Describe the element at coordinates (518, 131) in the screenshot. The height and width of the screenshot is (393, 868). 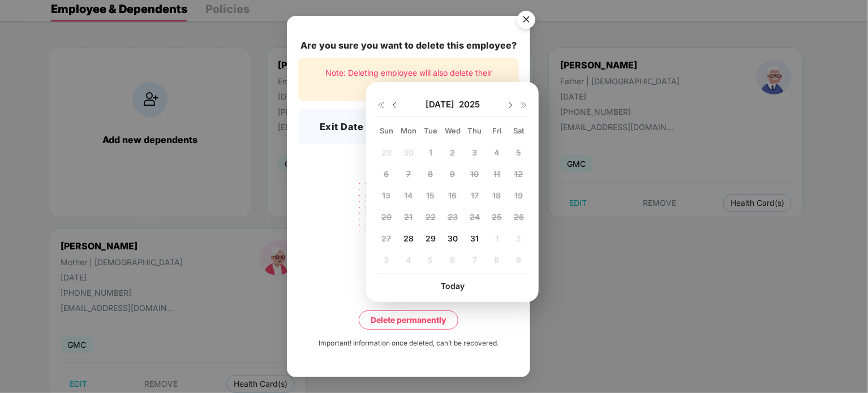
I see `div: Sat` at that location.